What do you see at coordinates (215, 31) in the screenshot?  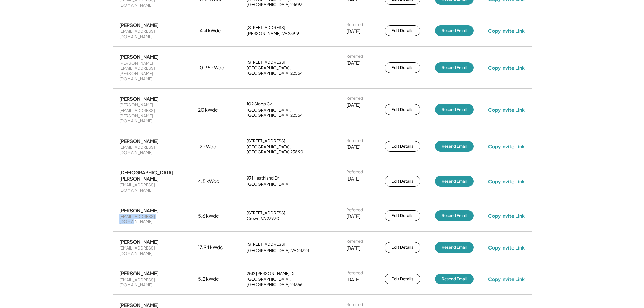 I see `div: 14.4 kWdc` at bounding box center [215, 31].